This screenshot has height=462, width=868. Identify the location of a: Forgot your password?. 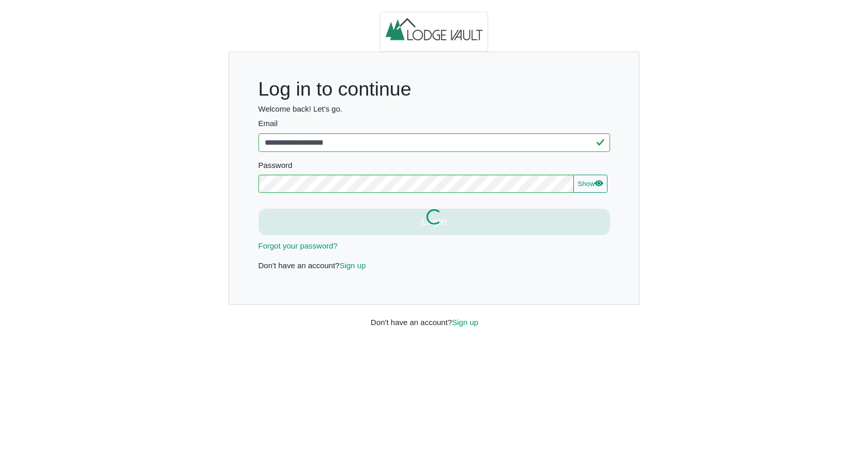
(298, 245).